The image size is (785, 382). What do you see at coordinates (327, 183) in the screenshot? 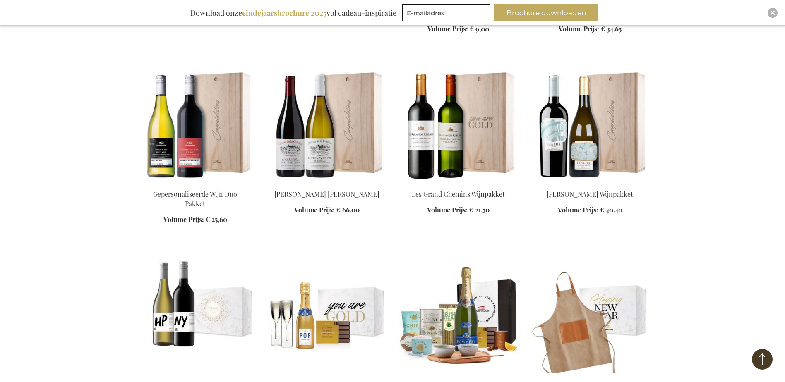
I see `a: Yves Girardin Santenay Wijnpakket` at bounding box center [327, 183].